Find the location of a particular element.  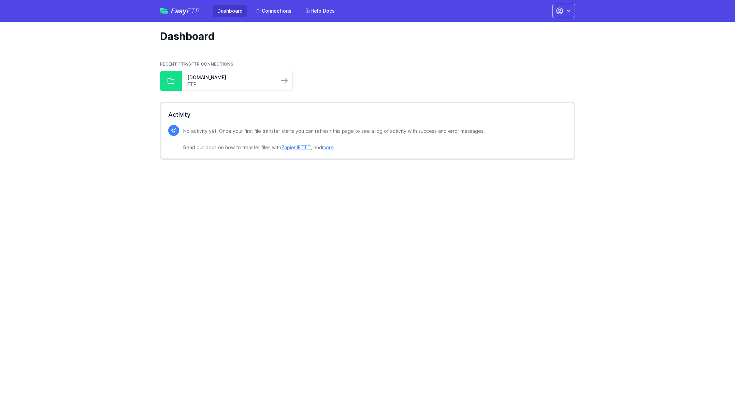

span: Easy is located at coordinates (185, 11).